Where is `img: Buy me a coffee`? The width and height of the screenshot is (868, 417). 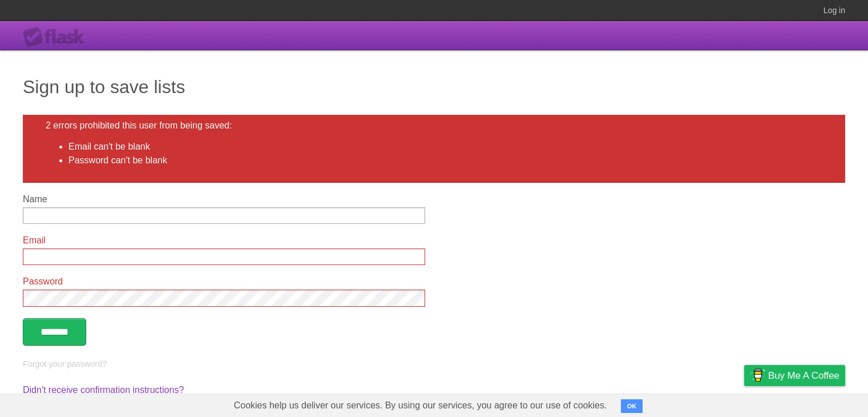 img: Buy me a coffee is located at coordinates (757, 375).